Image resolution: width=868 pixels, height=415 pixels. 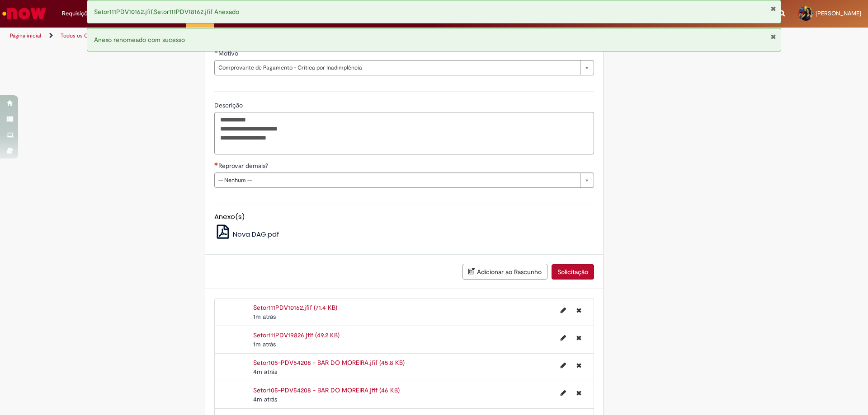 I want to click on span: Setor111PDV10162.jfif,Setor111PDV18162.jfif Anexado, so click(x=166, y=11).